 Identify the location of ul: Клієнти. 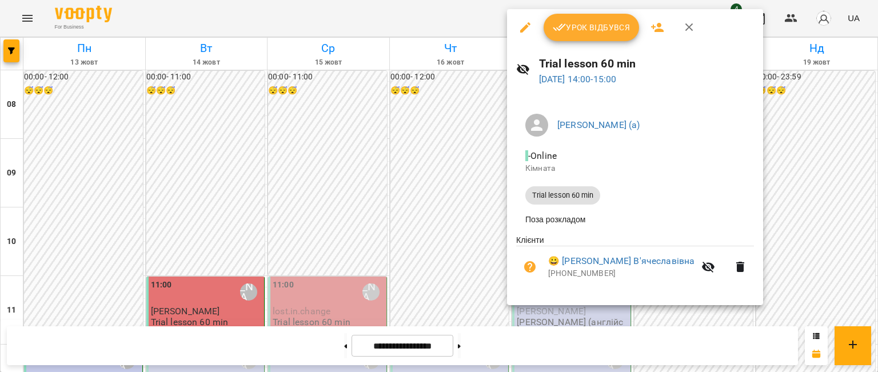
(635, 263).